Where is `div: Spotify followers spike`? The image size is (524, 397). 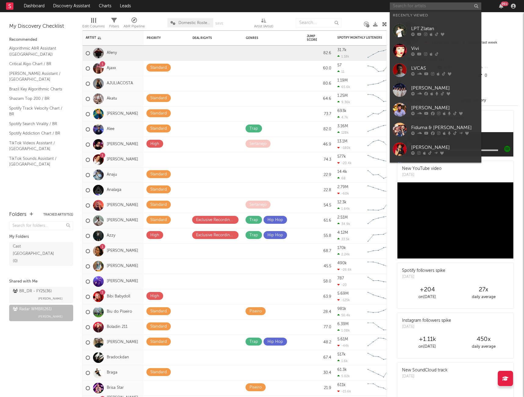 div: Spotify followers spike is located at coordinates (423, 271).